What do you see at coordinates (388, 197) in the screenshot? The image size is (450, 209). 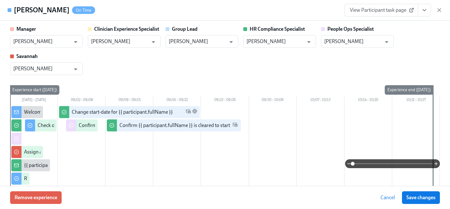 I see `span: Cancel` at bounding box center [388, 197].